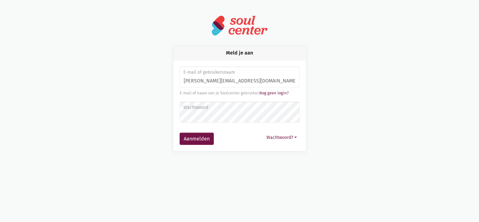  Describe the element at coordinates (240, 25) in the screenshot. I see `img: logo-soulcenter-full.svg` at that location.